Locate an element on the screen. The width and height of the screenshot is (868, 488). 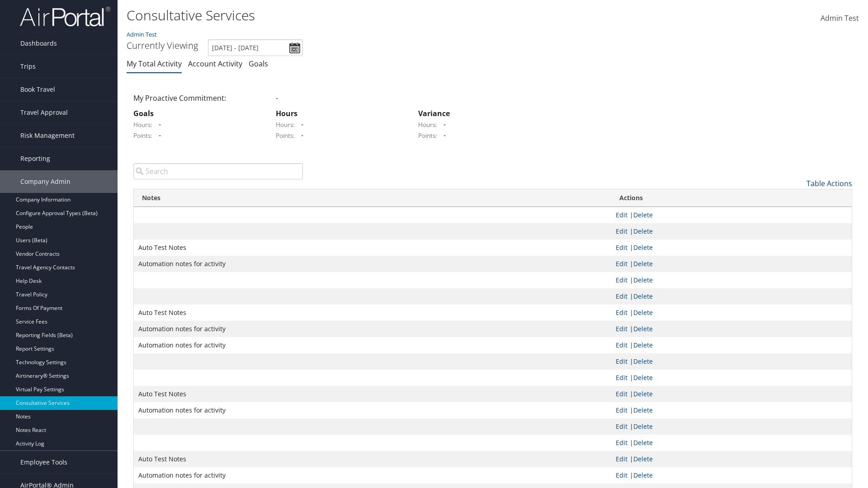
h3: Currently Viewing is located at coordinates (162, 46).